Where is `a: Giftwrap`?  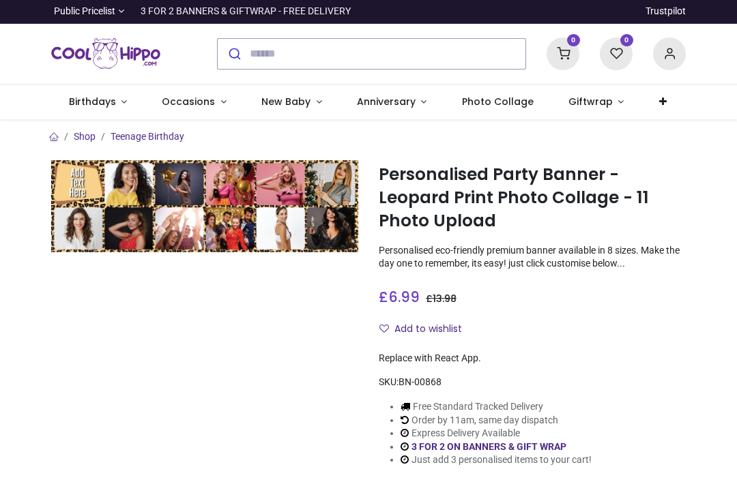
a: Giftwrap is located at coordinates (596, 102).